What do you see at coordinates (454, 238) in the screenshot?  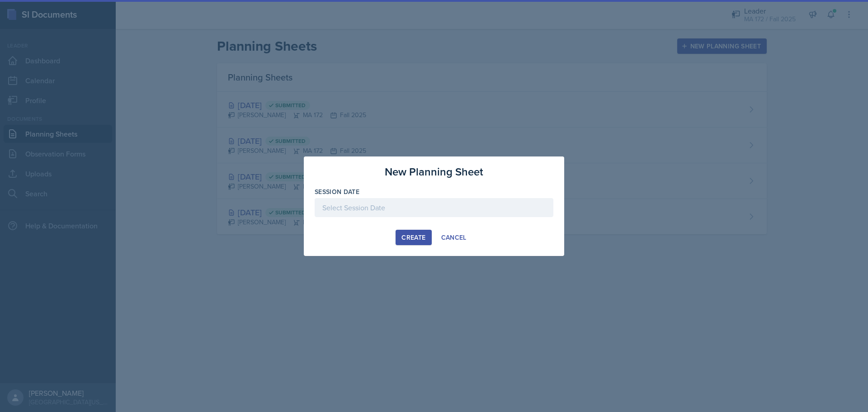 I see `button: Cancel` at bounding box center [454, 238].